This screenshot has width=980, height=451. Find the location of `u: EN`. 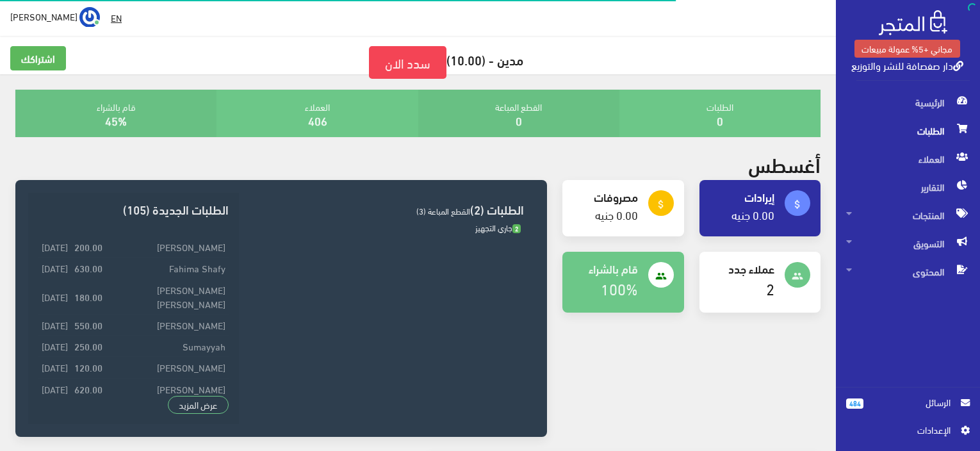

u: EN is located at coordinates (116, 17).